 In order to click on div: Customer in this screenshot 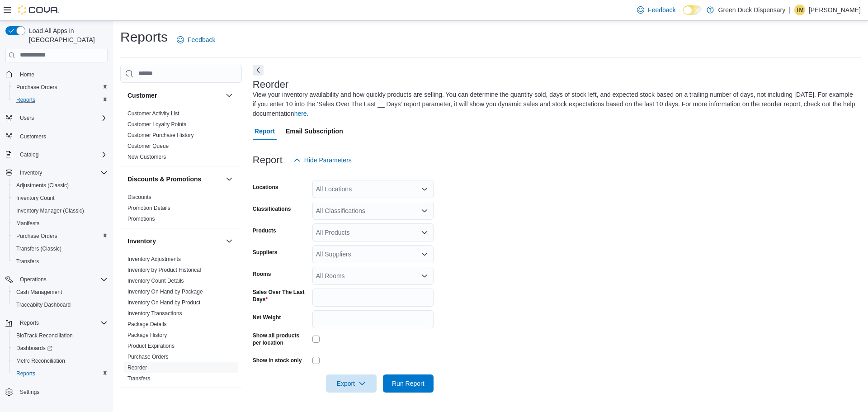, I will do `click(181, 137)`.